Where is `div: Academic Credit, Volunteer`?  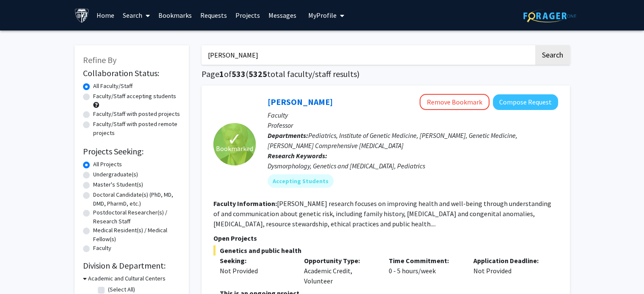 div: Academic Credit, Volunteer is located at coordinates (340, 271).